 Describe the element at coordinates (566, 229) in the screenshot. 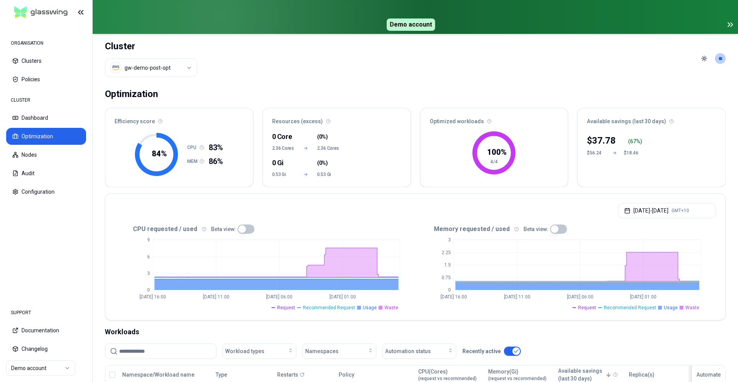

I see `div: Memory requested / used` at that location.